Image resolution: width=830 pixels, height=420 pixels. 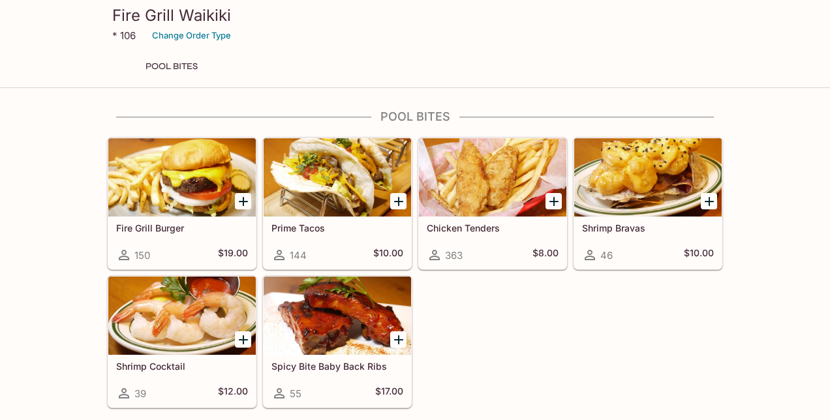 I want to click on h5: Prime Tacos, so click(x=338, y=228).